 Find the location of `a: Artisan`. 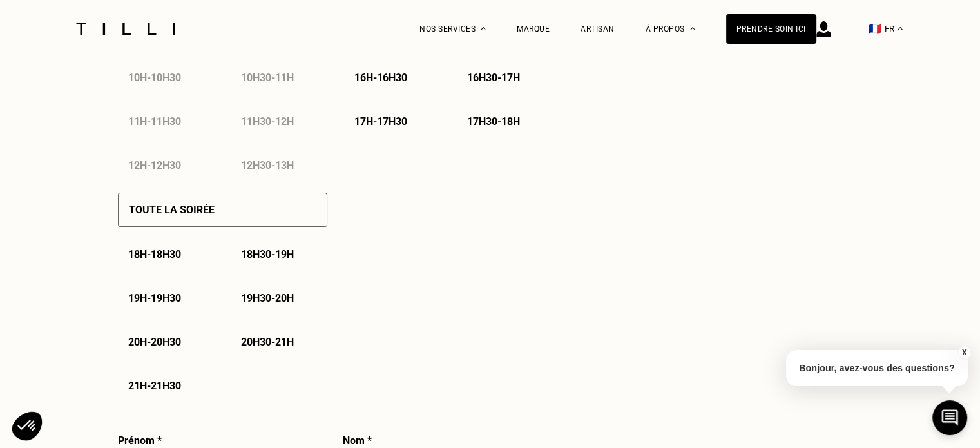

a: Artisan is located at coordinates (597, 29).